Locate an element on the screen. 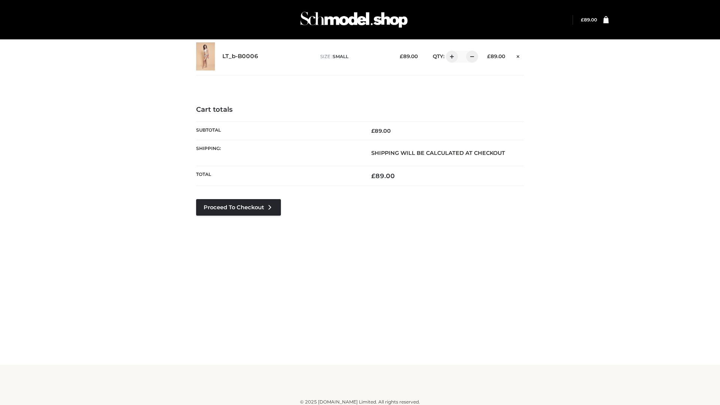 The height and width of the screenshot is (405, 720). h4: Cart totals is located at coordinates (360, 110).